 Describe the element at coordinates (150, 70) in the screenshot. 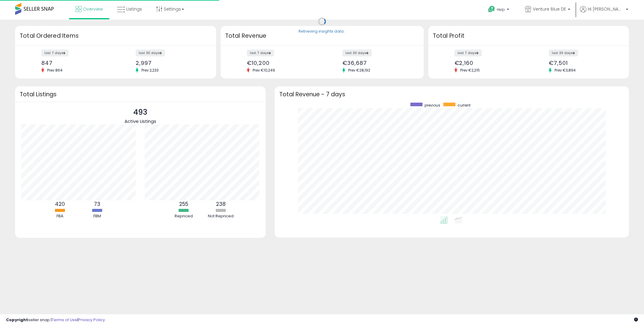

I see `span: Prev: 2,233` at that location.